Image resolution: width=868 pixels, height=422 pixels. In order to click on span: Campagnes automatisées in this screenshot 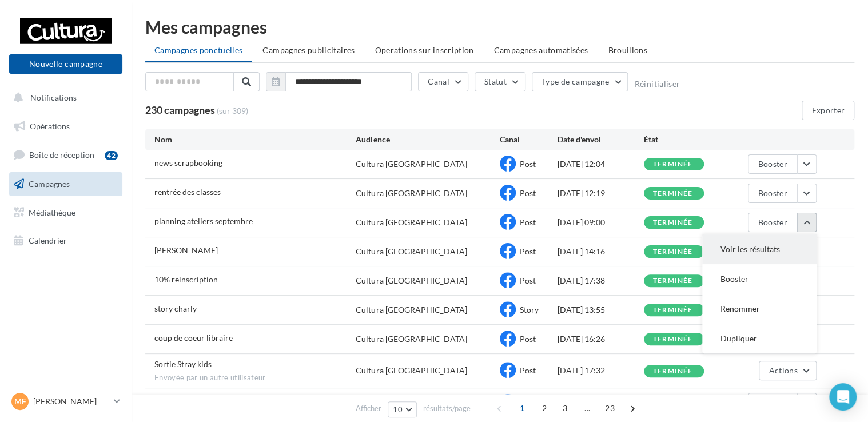, I will do `click(541, 50)`.